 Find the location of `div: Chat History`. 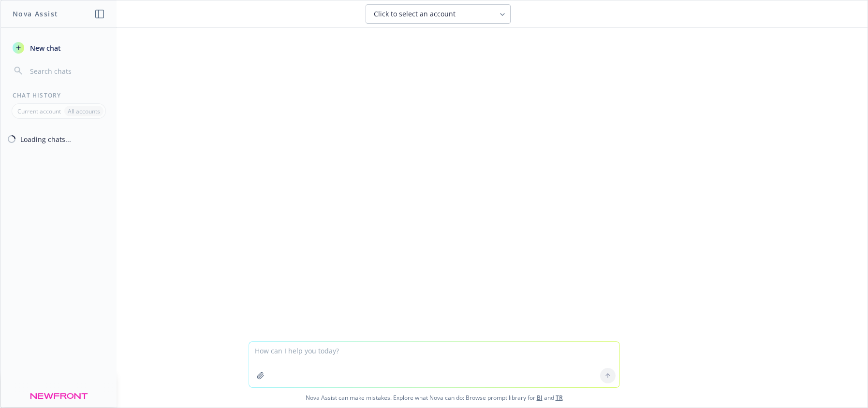

div: Chat History is located at coordinates (59, 95).